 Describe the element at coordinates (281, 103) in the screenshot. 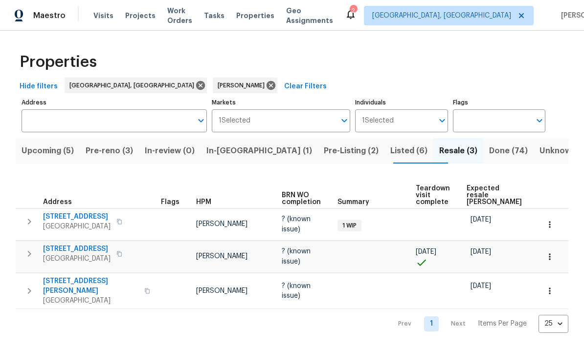

I see `label: Markets` at that location.